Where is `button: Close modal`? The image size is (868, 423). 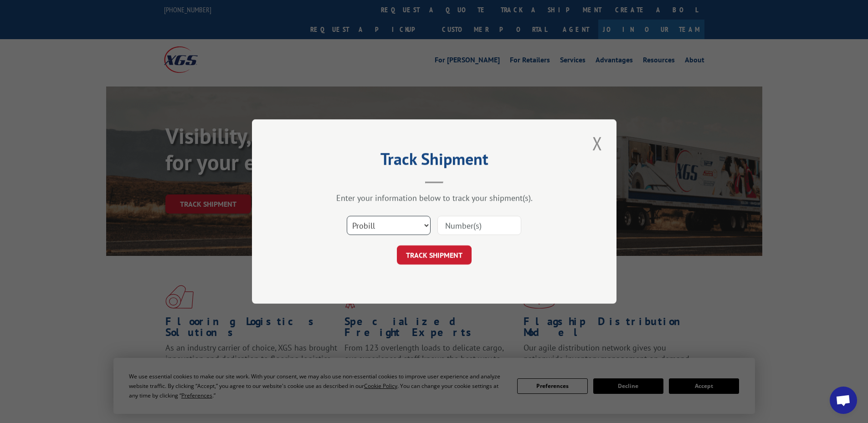
button: Close modal is located at coordinates (597, 143).